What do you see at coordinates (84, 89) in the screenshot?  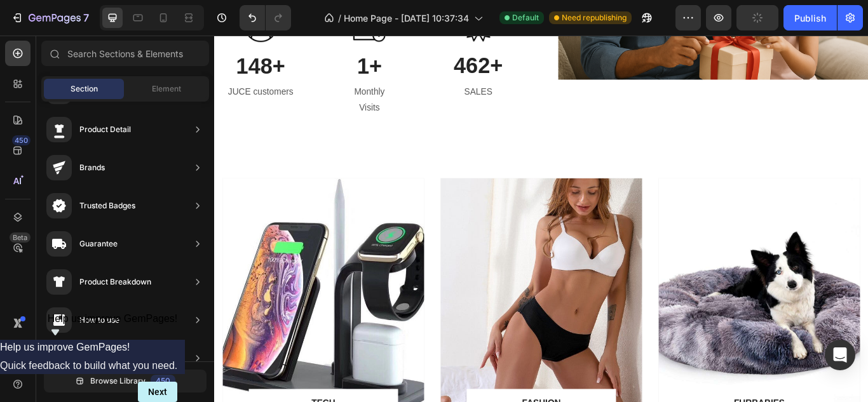 I see `span: Section` at bounding box center [84, 89].